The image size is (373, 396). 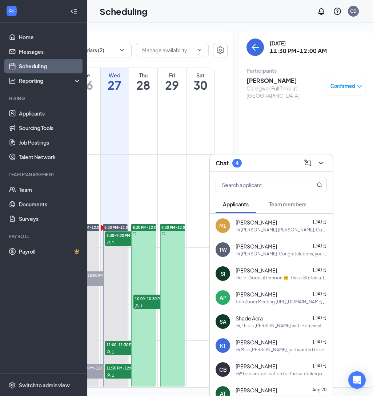 I want to click on span: Confirmed, so click(x=343, y=86).